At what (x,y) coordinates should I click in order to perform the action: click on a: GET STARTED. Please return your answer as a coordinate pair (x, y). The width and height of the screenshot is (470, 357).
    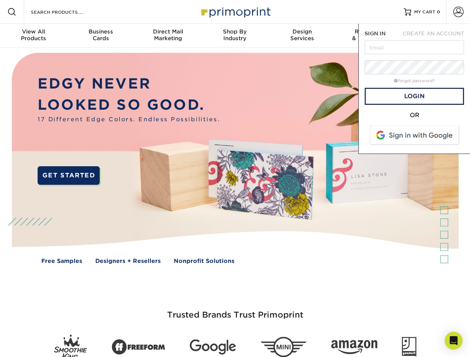
    Looking at the image, I should click on (68, 176).